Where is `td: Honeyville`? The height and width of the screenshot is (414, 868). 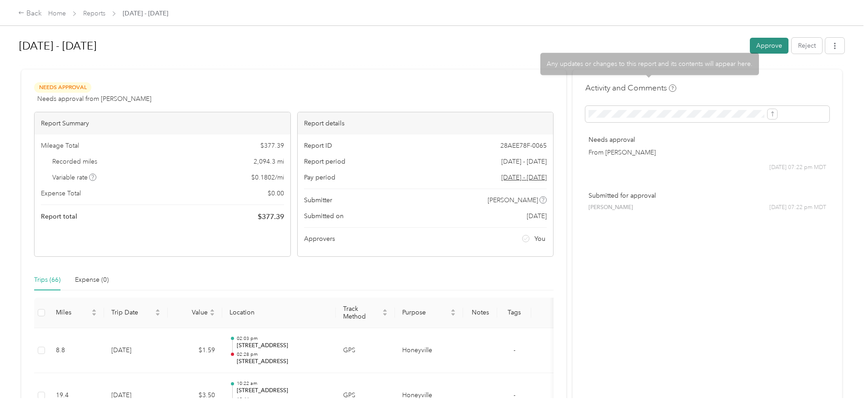
td: Honeyville is located at coordinates (429, 351).